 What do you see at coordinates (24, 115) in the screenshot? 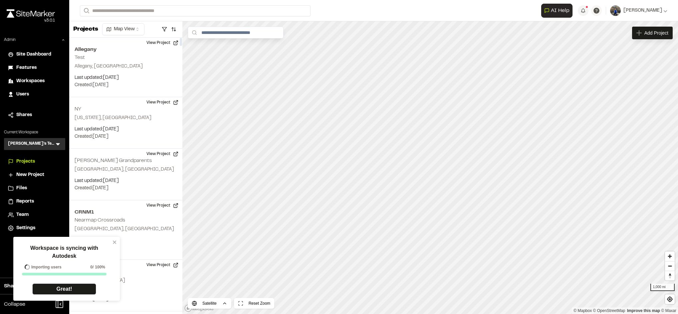
I see `span: Shares` at bounding box center [24, 115].